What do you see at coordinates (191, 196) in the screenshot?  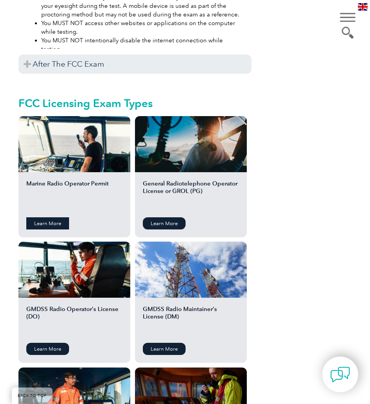 I see `h2: General Radiotelephone Operator License or GROL (PG)` at bounding box center [191, 196].